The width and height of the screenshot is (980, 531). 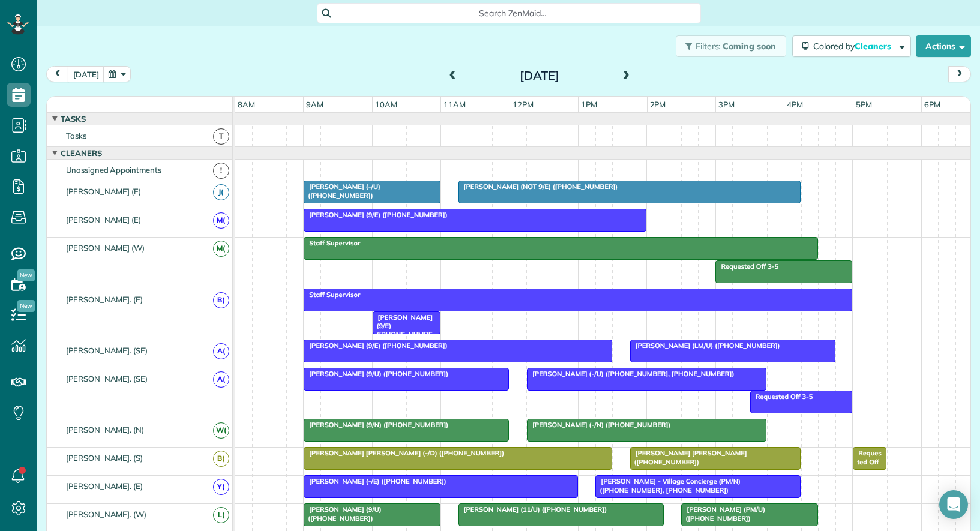 I want to click on span: 8am, so click(x=246, y=104).